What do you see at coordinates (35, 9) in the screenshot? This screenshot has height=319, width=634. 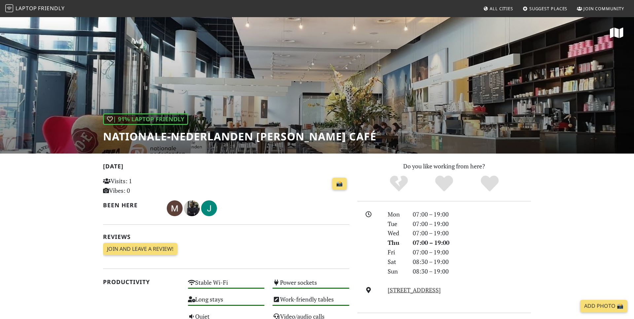 I see `a: LaptopFriendly LaptopFriendly` at bounding box center [35, 9].